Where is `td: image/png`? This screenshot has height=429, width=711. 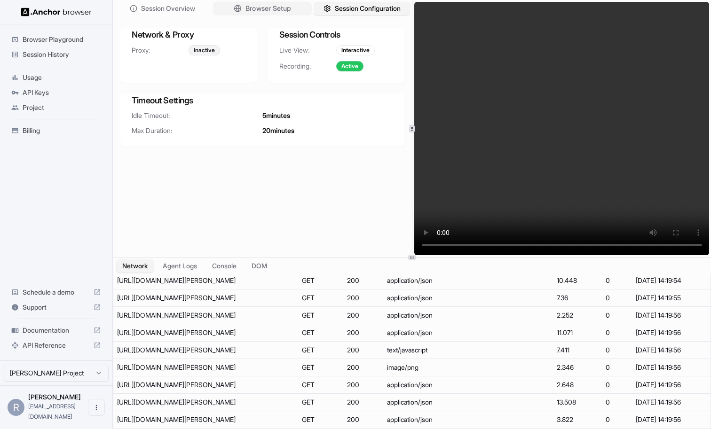 td: image/png is located at coordinates (468, 368).